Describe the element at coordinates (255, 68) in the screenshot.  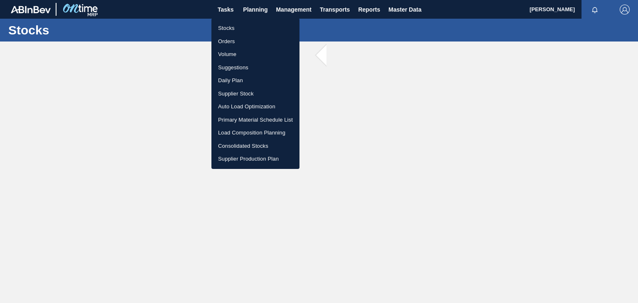
I see `a: Suggestions` at that location.